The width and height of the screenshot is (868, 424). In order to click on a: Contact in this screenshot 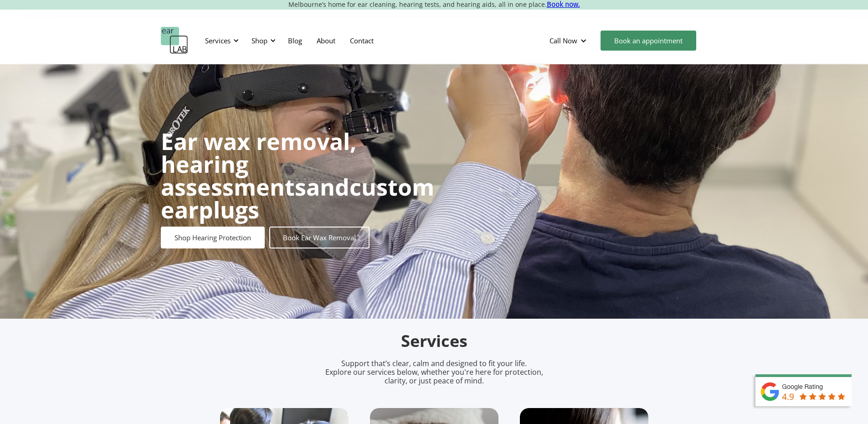, I will do `click(362, 40)`.